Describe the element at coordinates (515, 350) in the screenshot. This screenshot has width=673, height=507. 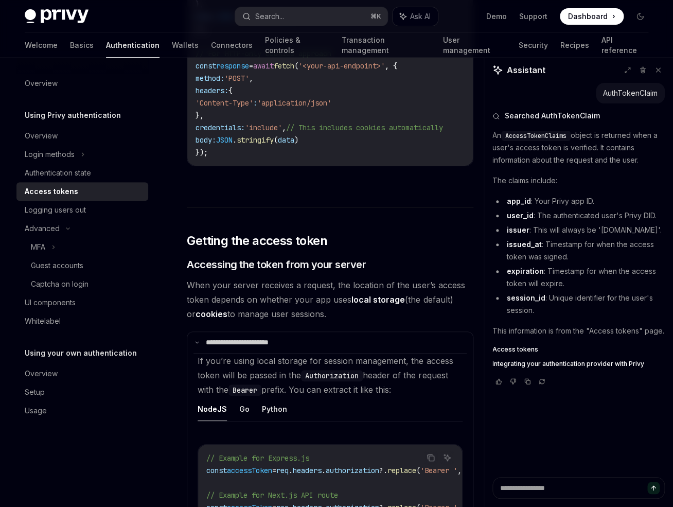
I see `span: Access tokens` at that location.